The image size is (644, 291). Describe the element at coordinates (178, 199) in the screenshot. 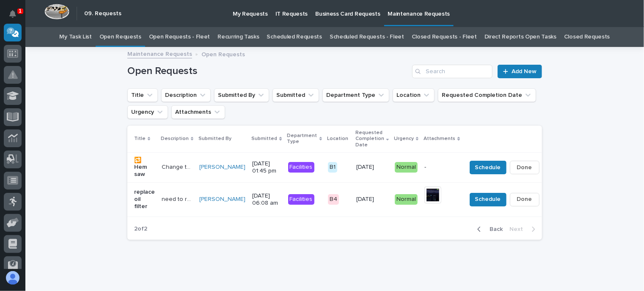

I see `p: need to replace oil filter on Brake Press` at that location.